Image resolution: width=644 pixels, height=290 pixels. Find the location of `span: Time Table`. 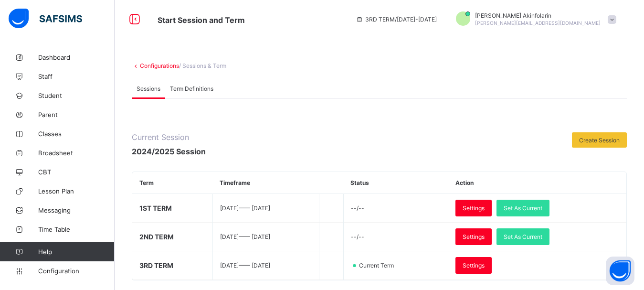

span: Time Table is located at coordinates (76, 229).